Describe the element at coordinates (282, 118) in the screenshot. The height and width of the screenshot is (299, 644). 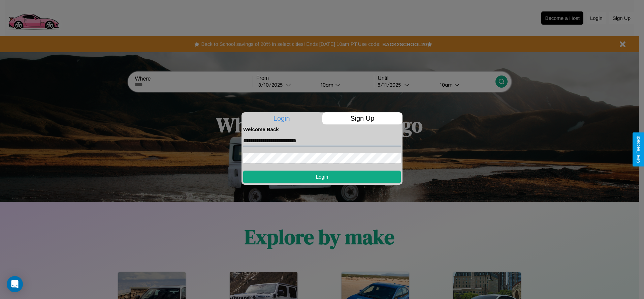
I see `p: Login` at that location.